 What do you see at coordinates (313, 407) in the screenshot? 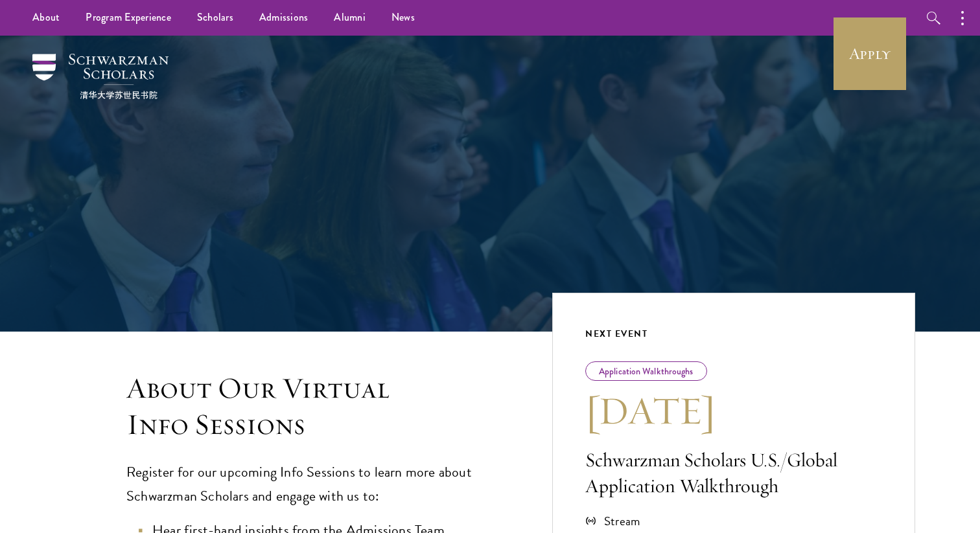
I see `h3: About Our Virtual Info Sessions` at bounding box center [313, 407].